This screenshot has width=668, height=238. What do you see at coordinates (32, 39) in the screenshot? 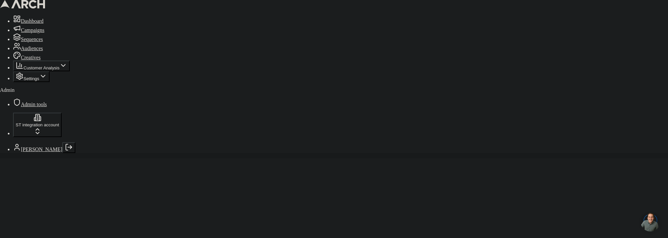
I see `span: Sequences` at bounding box center [32, 39].